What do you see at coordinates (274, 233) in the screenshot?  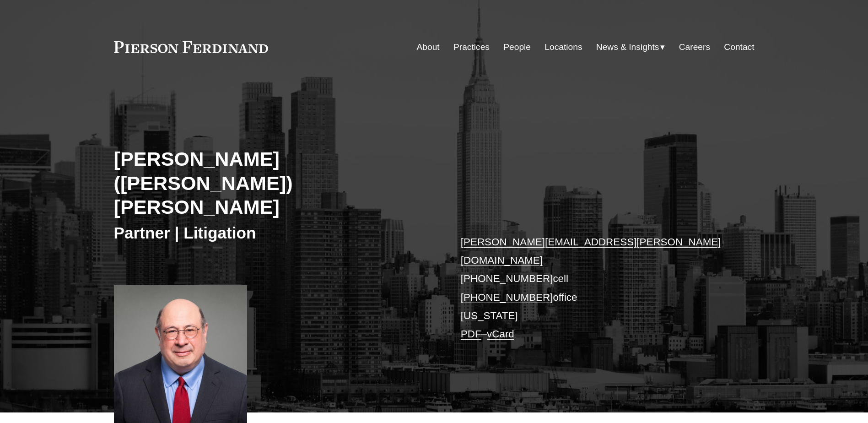 I see `h3: Partner | Litigation` at bounding box center [274, 233].